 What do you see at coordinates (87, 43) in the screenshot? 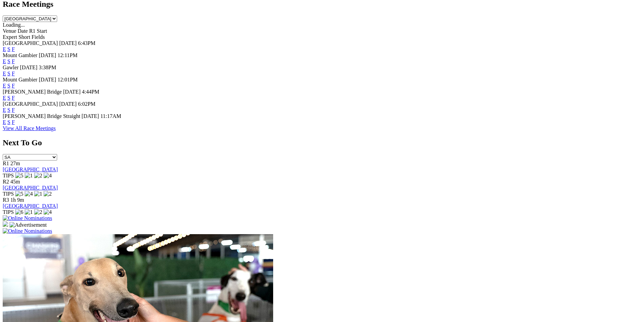
I see `span: 6:43PM` at bounding box center [87, 43].